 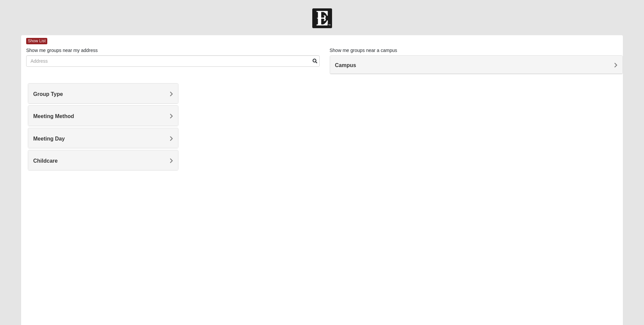 I want to click on label: Show me groups near my address, so click(x=62, y=50).